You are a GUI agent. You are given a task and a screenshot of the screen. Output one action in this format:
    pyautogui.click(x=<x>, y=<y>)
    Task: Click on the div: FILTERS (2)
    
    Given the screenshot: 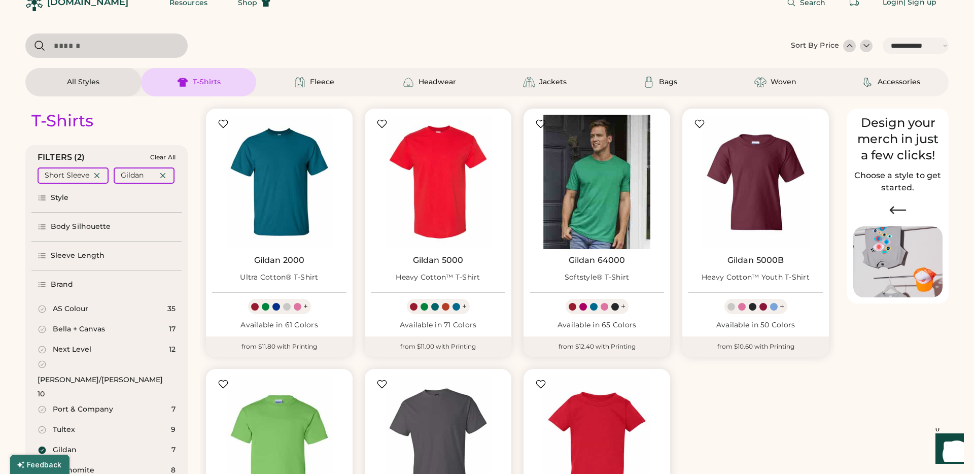 What is the action you would take?
    pyautogui.click(x=61, y=157)
    